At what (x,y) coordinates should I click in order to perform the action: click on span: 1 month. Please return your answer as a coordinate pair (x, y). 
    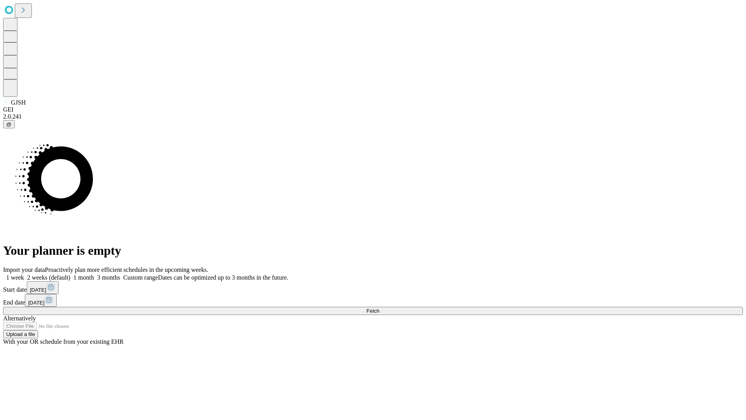
    Looking at the image, I should click on (84, 277).